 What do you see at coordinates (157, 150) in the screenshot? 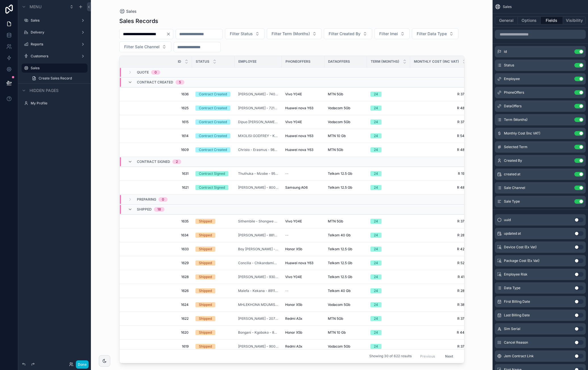
I see `a: 1609` at bounding box center [157, 150].